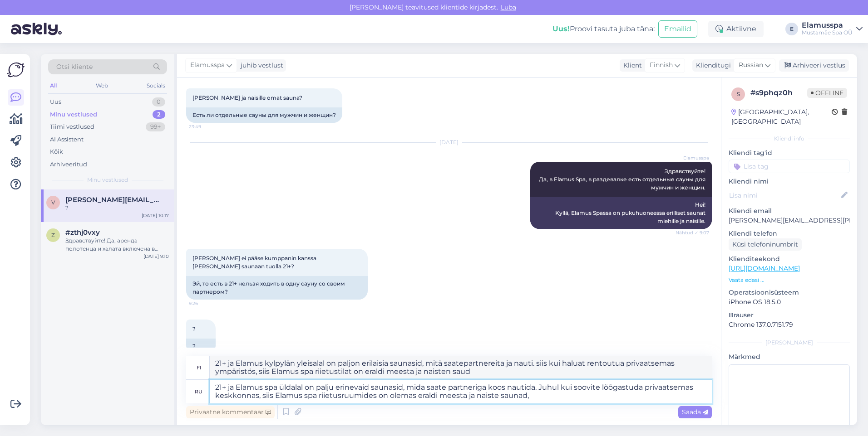  Describe the element at coordinates (789, 325) in the screenshot. I see `p: Chrome 137.0.7151.79` at that location.